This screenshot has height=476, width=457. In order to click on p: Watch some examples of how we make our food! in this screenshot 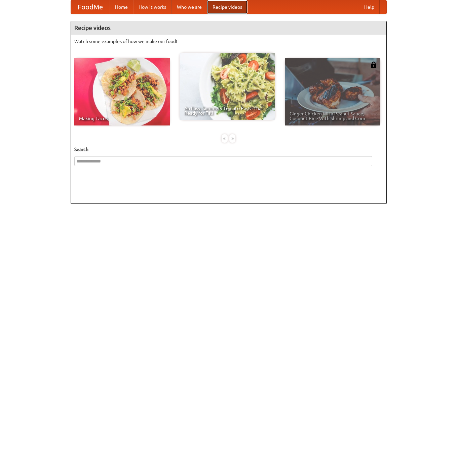, I will do `click(229, 41)`.